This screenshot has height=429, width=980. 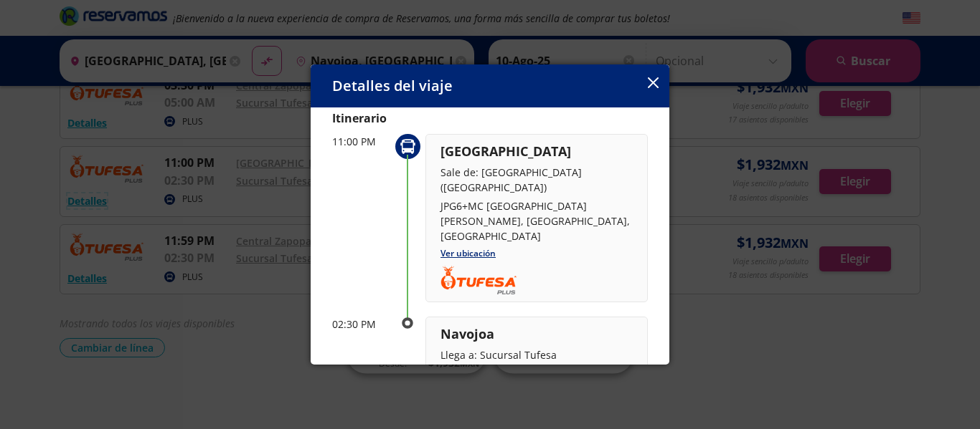 What do you see at coordinates (393, 86) in the screenshot?
I see `p: Detalles del viaje` at bounding box center [393, 86].